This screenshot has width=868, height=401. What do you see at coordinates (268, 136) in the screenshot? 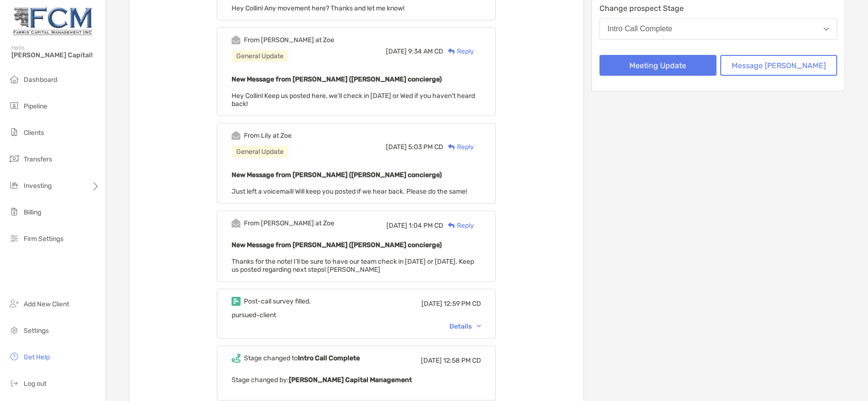
I see `div: From Lily at Zoe` at bounding box center [268, 136].